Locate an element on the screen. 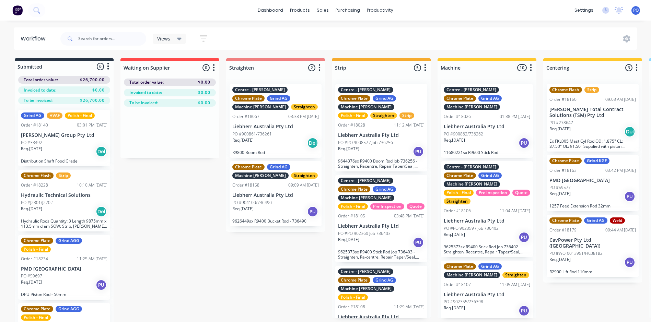 The height and width of the screenshot is (322, 651). span: To be invoiced: is located at coordinates (144, 103).